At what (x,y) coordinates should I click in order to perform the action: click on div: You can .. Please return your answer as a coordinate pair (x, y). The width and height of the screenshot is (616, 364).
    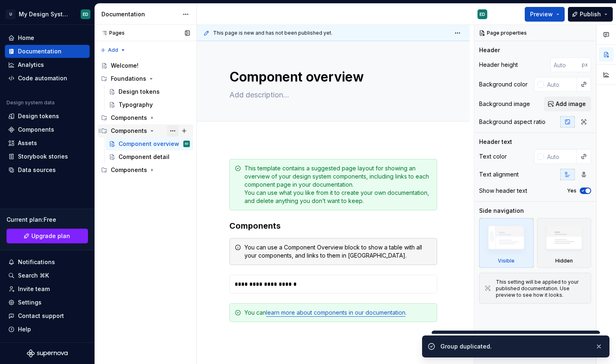
    Looking at the image, I should click on (338, 312).